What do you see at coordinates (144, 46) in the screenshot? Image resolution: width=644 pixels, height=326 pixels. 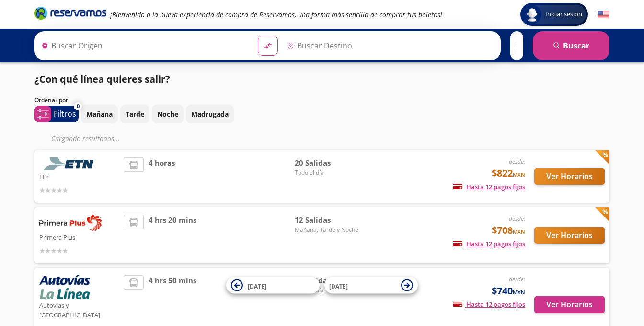 I see `input: Buscar Origen` at bounding box center [144, 46].